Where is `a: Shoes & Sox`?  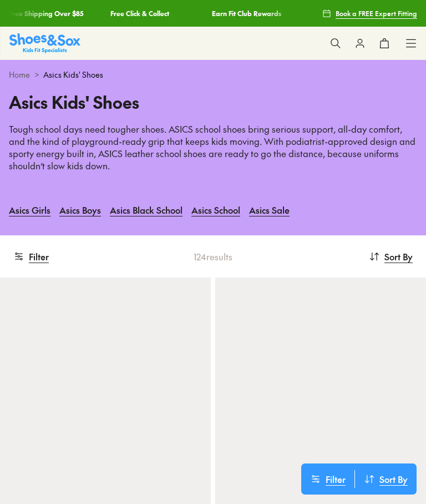
a: Shoes & Sox is located at coordinates (45, 43).